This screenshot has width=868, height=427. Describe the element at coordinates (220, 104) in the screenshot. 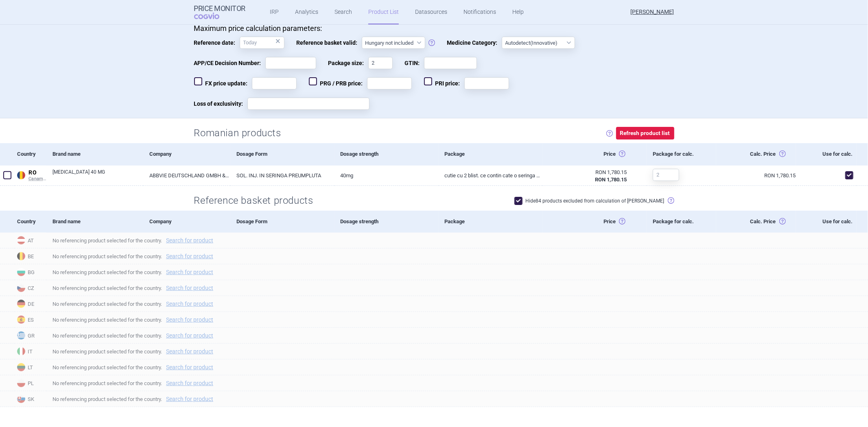

I see `span: Loss of exclusivity:` at that location.